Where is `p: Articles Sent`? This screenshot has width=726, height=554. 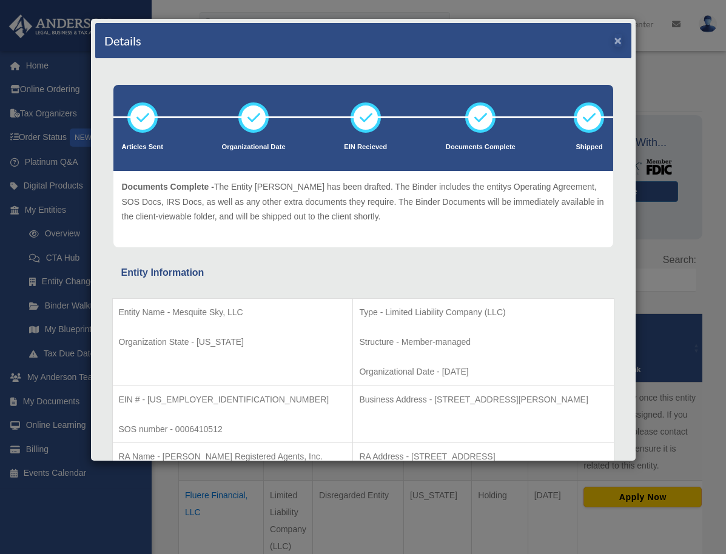 p: Articles Sent is located at coordinates (143, 147).